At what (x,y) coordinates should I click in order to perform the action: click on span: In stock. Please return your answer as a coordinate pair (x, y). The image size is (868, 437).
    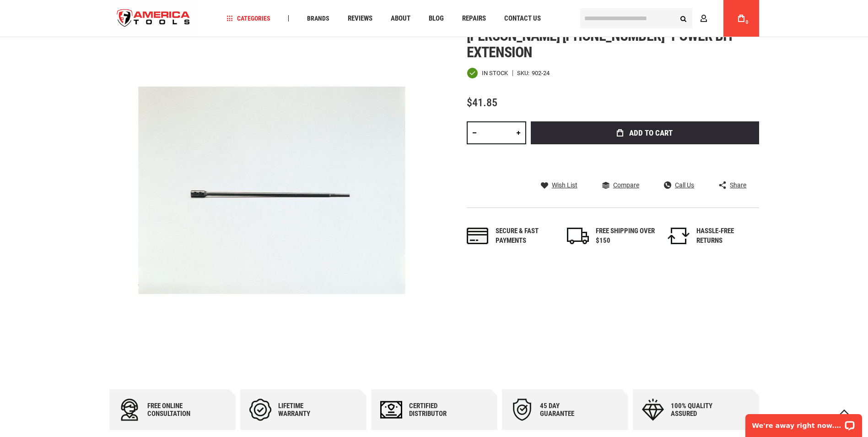
    Looking at the image, I should click on (495, 72).